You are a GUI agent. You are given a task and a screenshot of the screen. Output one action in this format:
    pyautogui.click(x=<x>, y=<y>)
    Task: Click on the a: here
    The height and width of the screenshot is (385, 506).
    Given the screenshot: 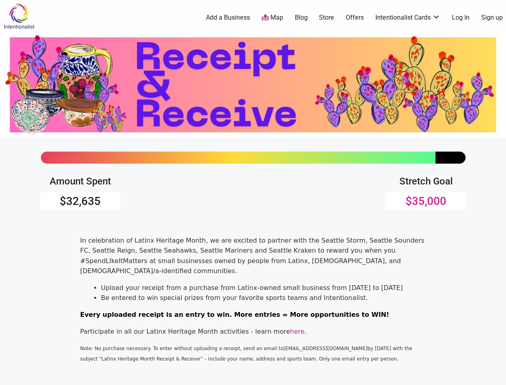 What is the action you would take?
    pyautogui.click(x=297, y=331)
    